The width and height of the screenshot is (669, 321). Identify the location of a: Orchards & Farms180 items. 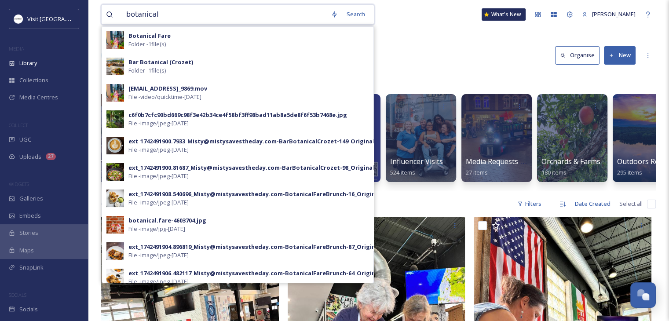
(571, 167).